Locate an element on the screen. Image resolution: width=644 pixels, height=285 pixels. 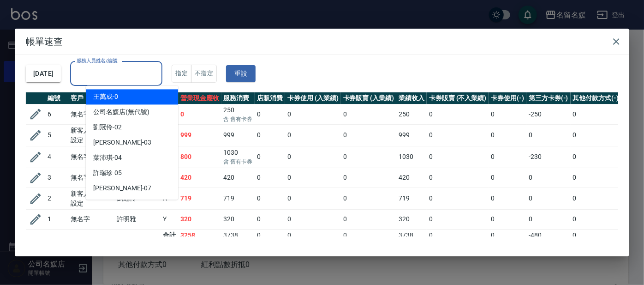
td: -250 is located at coordinates (549, 114).